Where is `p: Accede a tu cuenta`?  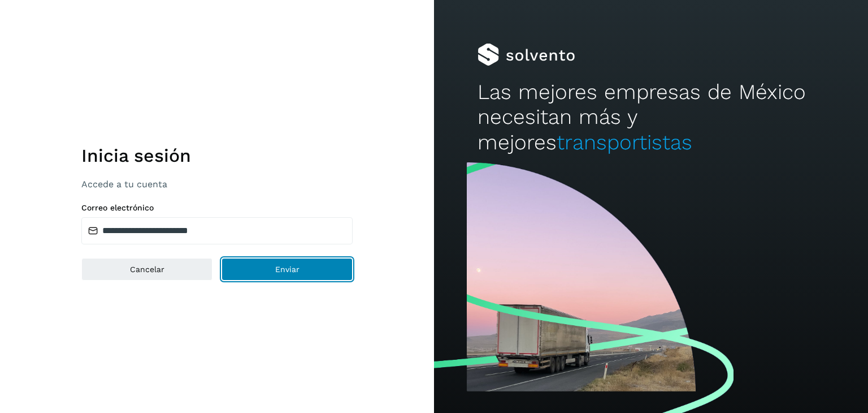 p: Accede a tu cuenta is located at coordinates (217, 184).